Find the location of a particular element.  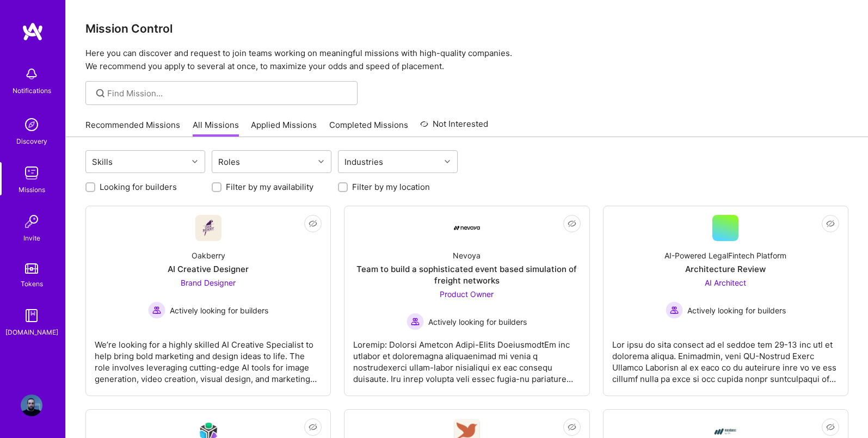

div: Notifications is located at coordinates (32, 90).